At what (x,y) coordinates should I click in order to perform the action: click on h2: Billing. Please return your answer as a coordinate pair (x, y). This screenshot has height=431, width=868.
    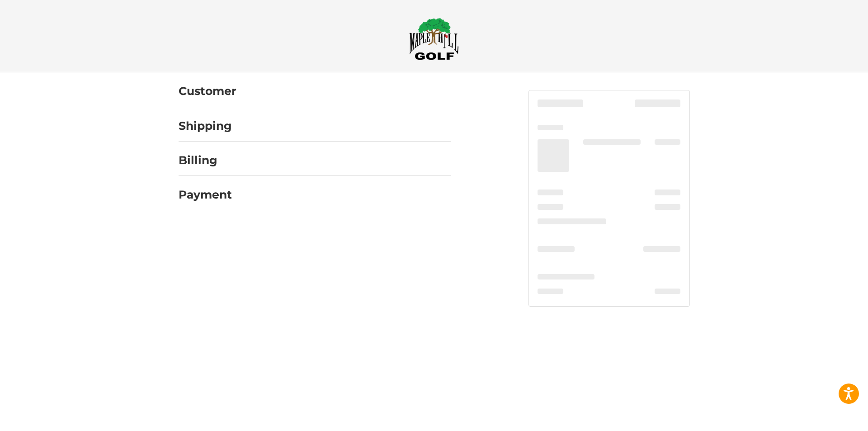
    Looking at the image, I should click on (205, 160).